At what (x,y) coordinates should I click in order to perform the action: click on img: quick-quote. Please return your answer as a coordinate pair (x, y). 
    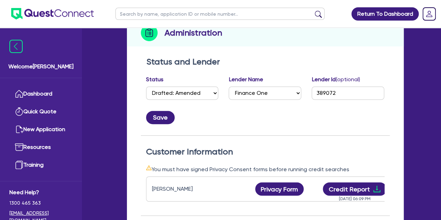
    Looking at the image, I should click on (19, 112).